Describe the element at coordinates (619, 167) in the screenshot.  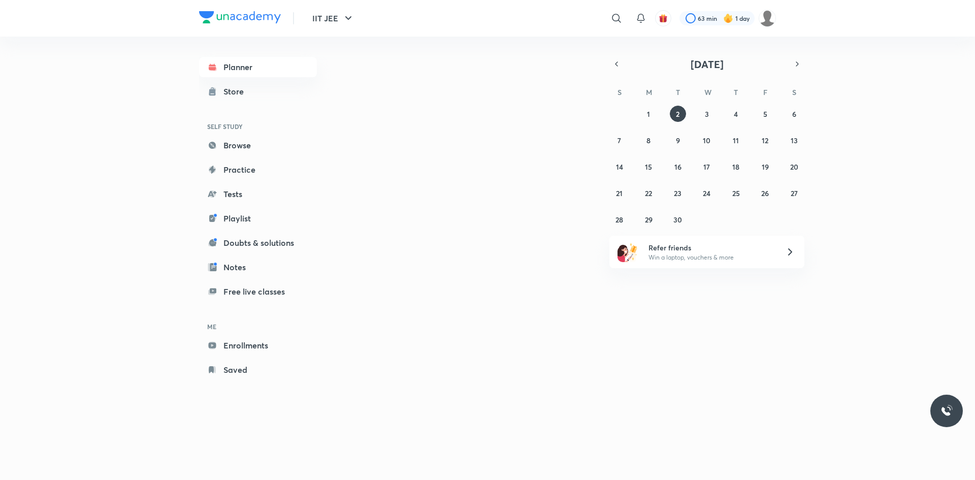
I see `button: September 14, 2025` at that location.